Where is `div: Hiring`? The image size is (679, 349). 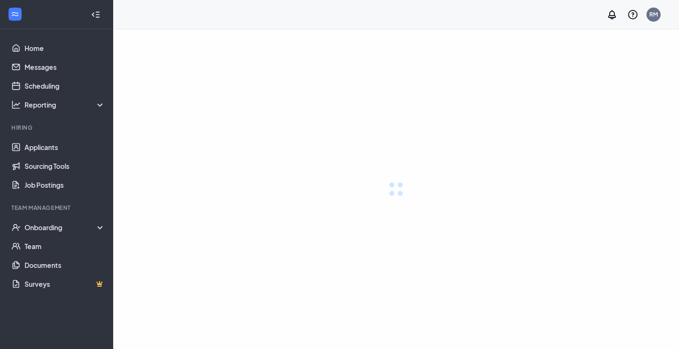 div: Hiring is located at coordinates (57, 127).